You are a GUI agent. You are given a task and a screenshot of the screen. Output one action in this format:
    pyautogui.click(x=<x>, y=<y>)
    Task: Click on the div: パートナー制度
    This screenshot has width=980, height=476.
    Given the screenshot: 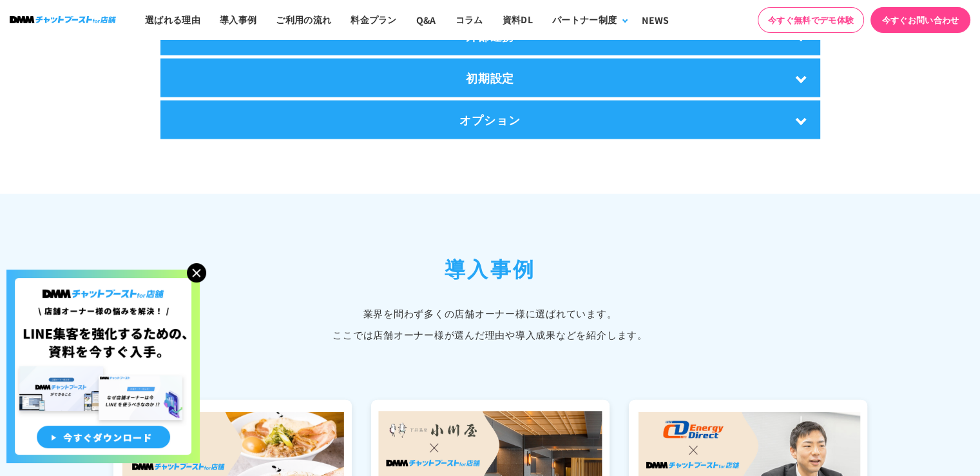 What is the action you would take?
    pyautogui.click(x=584, y=19)
    